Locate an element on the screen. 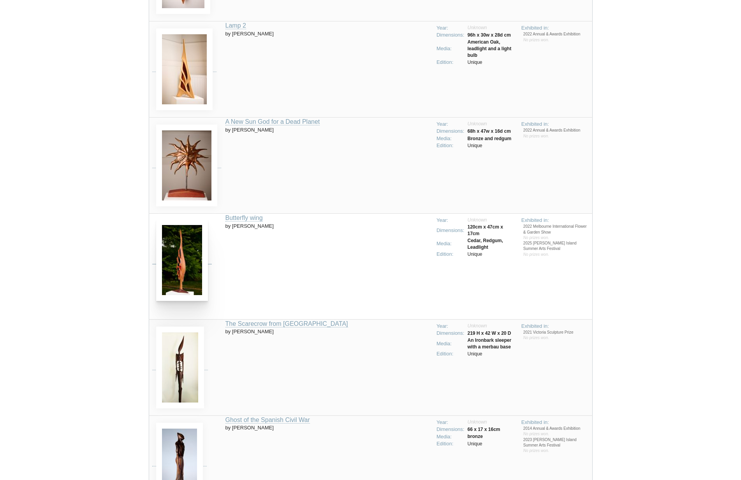 The width and height of the screenshot is (741, 480). a: Ghost of the Spanish Civil War is located at coordinates (267, 420).